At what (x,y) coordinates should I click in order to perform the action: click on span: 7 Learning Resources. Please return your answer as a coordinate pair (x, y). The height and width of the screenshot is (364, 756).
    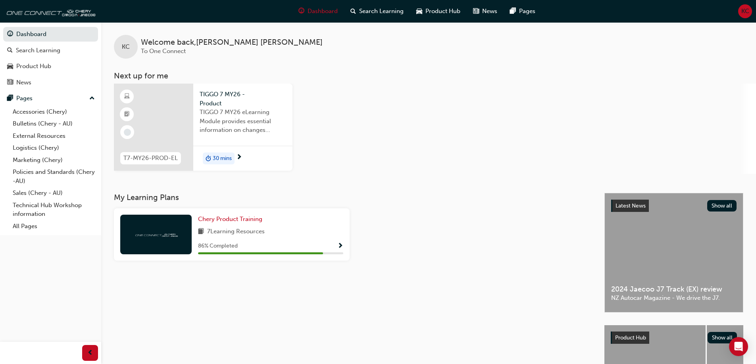
    Looking at the image, I should click on (236, 232).